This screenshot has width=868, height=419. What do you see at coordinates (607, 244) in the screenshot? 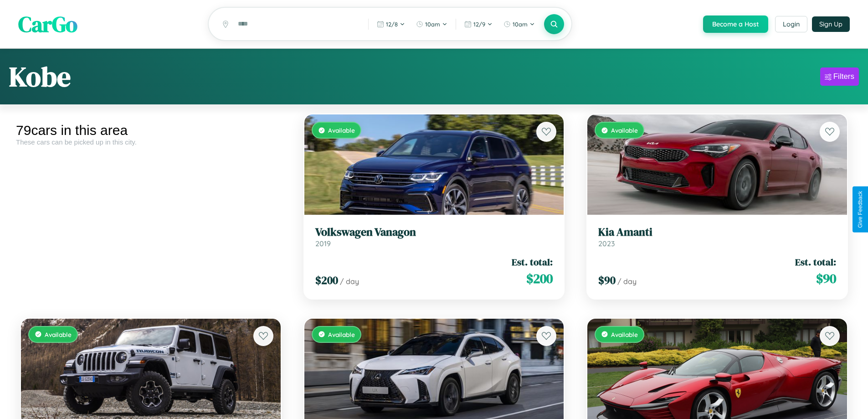
I see `span: 2023` at bounding box center [607, 244].